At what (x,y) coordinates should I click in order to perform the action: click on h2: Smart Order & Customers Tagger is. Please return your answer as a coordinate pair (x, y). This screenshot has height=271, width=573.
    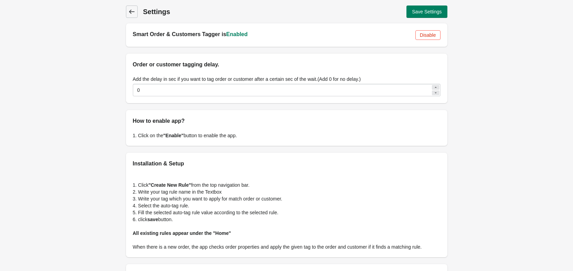
    Looking at the image, I should click on (271, 34).